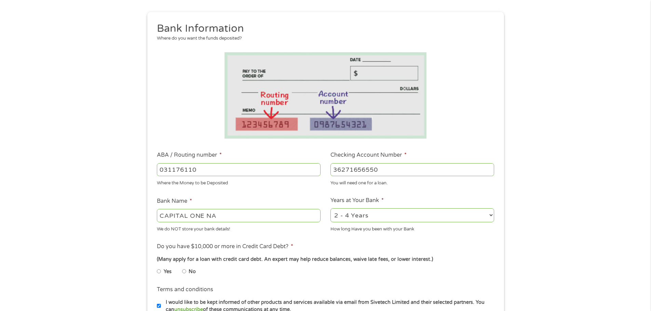  Describe the element at coordinates (323, 29) in the screenshot. I see `h2: Bank Information` at that location.